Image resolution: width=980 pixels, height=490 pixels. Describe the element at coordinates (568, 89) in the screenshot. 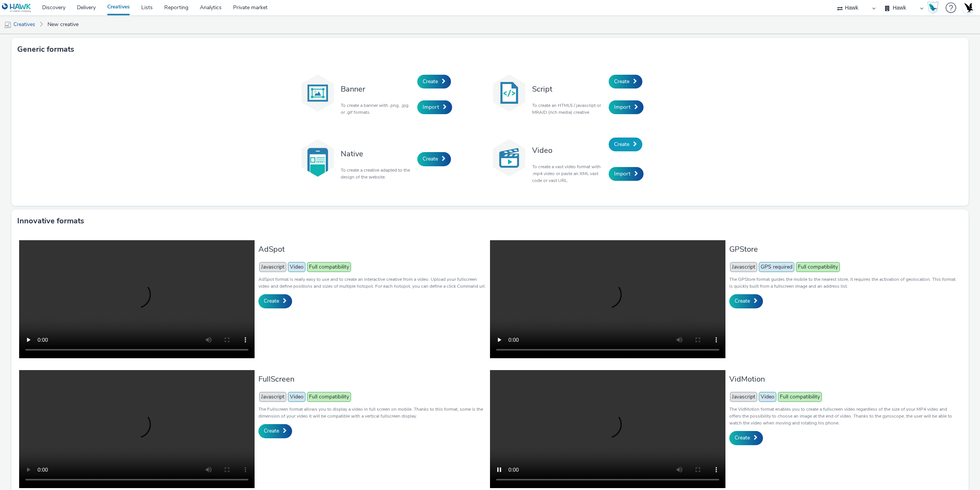

I see `h3: Script` at that location.